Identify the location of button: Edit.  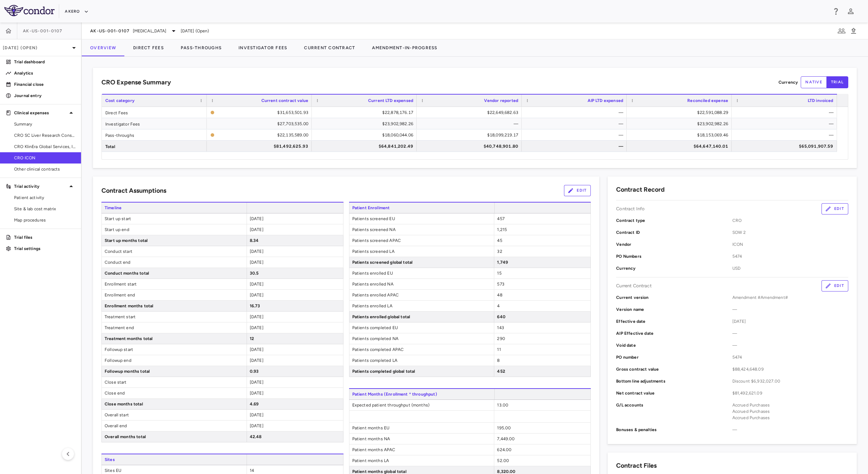
(577, 191).